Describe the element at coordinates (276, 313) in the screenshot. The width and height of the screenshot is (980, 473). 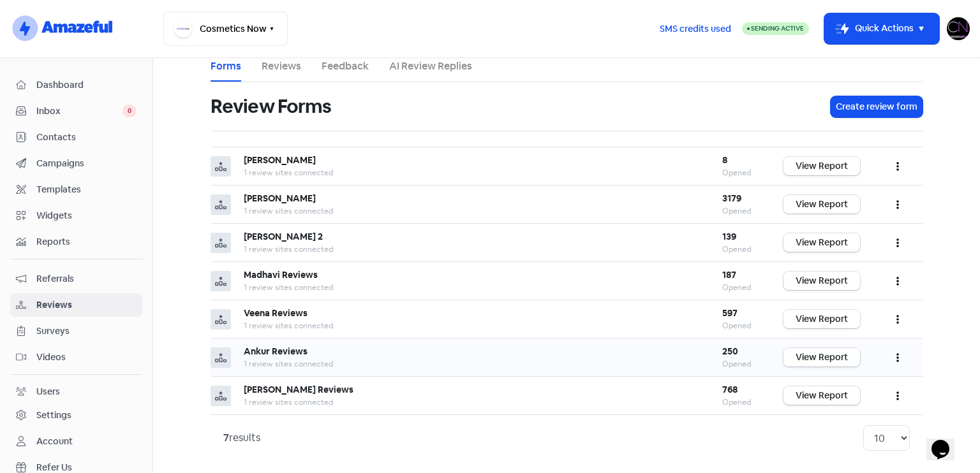
I see `b: Veena Reviews` at that location.